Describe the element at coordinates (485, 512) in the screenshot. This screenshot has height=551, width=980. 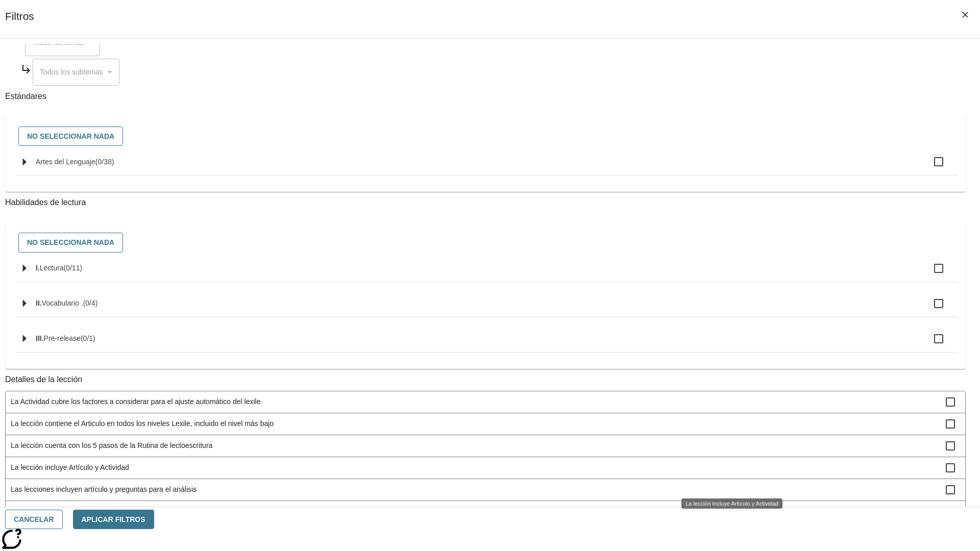
I see `div: La lección incluye solo el Artículo` at that location.